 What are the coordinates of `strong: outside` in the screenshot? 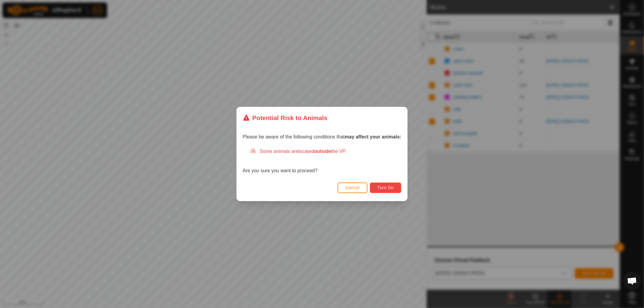 It's located at (323, 151).